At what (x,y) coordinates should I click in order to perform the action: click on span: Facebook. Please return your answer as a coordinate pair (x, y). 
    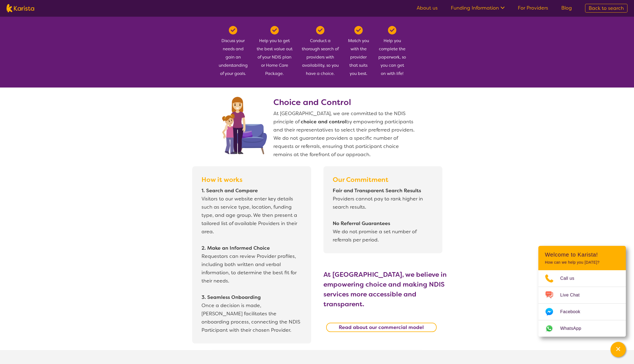
    Looking at the image, I should click on (573, 311).